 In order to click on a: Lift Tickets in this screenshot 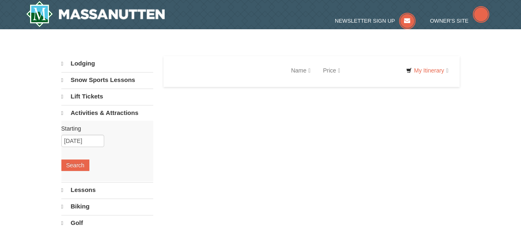, I will do `click(107, 96)`.